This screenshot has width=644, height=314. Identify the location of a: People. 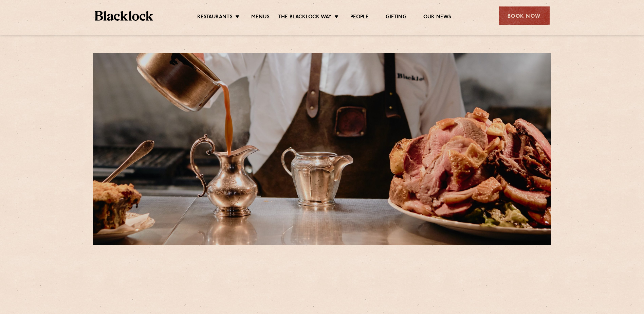
(360, 17).